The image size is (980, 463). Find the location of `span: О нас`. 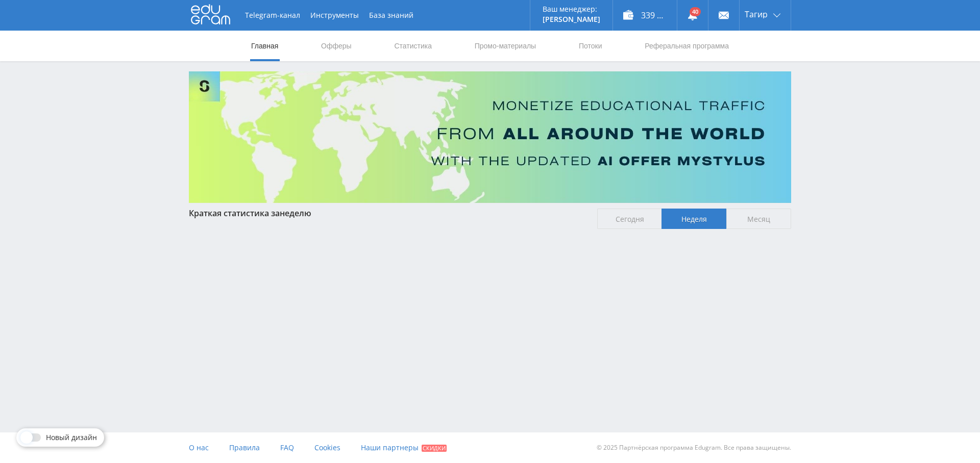

span: О нас is located at coordinates (199, 448).